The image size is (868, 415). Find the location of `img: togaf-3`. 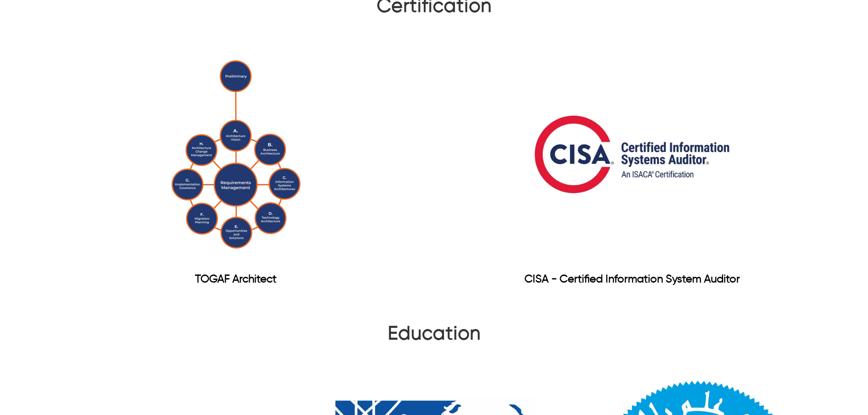

img: togaf-3 is located at coordinates (236, 155).